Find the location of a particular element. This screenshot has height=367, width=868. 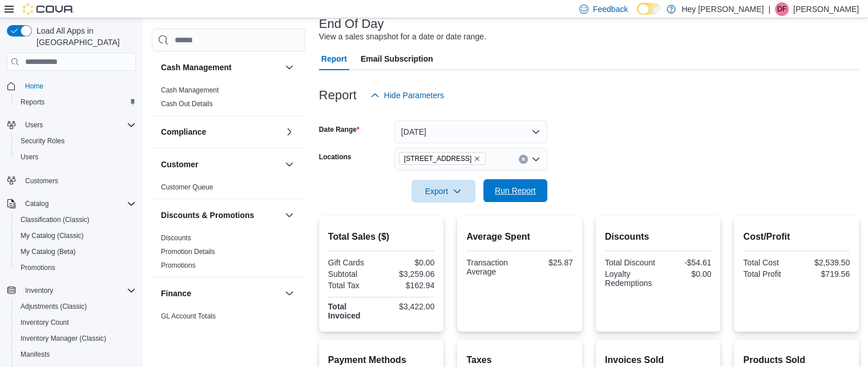

h2: Invoices Sold is located at coordinates (658, 360).